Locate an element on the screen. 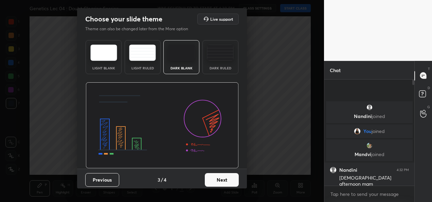 This screenshot has height=202, width=432. p: Chat is located at coordinates (336, 70).